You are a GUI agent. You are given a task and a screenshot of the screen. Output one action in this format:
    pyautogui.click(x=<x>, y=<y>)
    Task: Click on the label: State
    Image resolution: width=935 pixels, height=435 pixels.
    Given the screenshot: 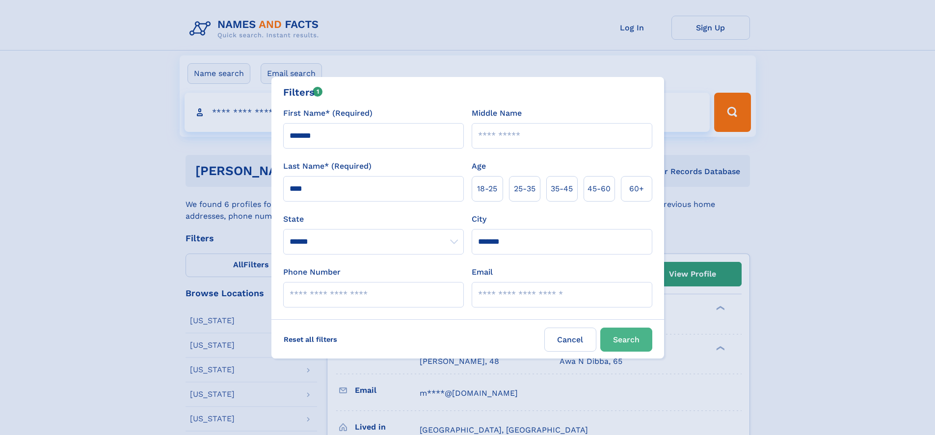 What is the action you would take?
    pyautogui.click(x=373, y=219)
    